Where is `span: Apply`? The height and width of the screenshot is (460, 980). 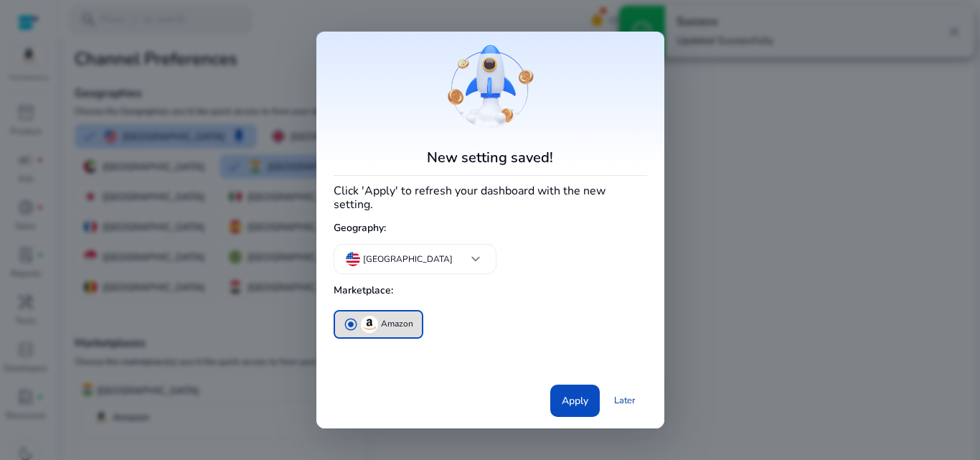 span: Apply is located at coordinates (575, 401).